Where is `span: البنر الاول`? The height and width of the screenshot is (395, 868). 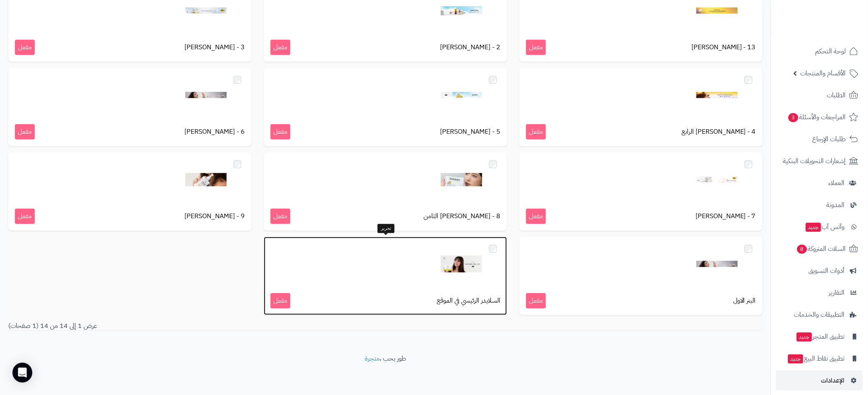 span: البنر الاول is located at coordinates (745, 300).